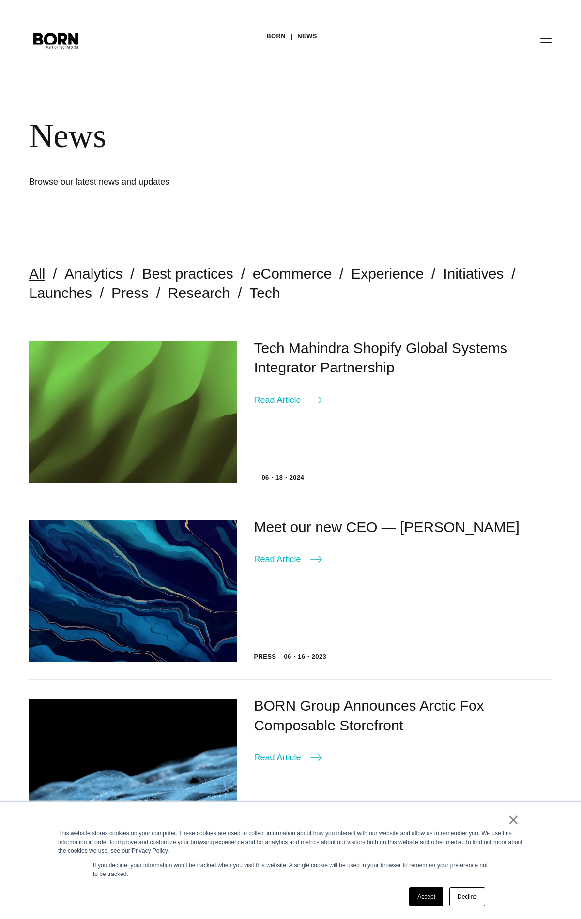 The height and width of the screenshot is (919, 581). What do you see at coordinates (60, 293) in the screenshot?
I see `a: Launches` at bounding box center [60, 293].